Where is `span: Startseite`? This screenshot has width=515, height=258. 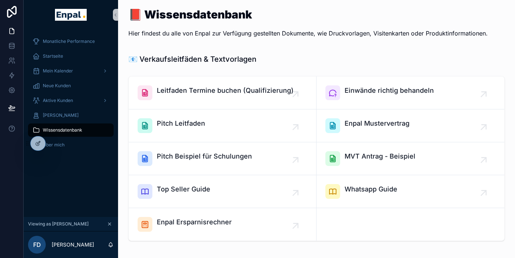 span: Startseite is located at coordinates (53, 56).